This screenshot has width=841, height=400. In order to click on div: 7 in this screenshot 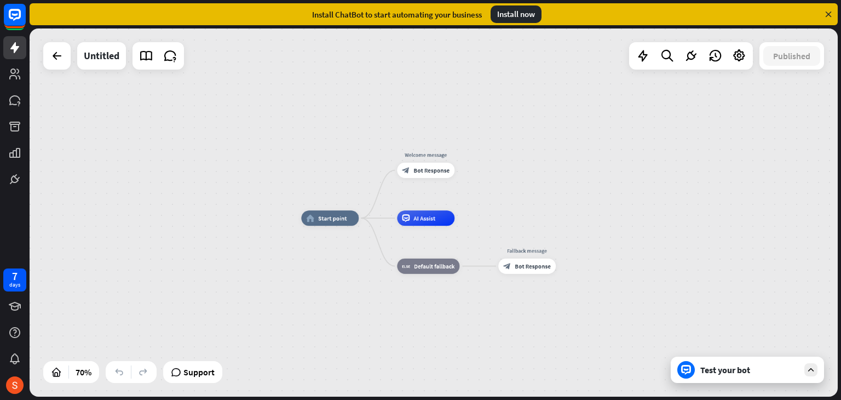, I will do `click(15, 276)`.